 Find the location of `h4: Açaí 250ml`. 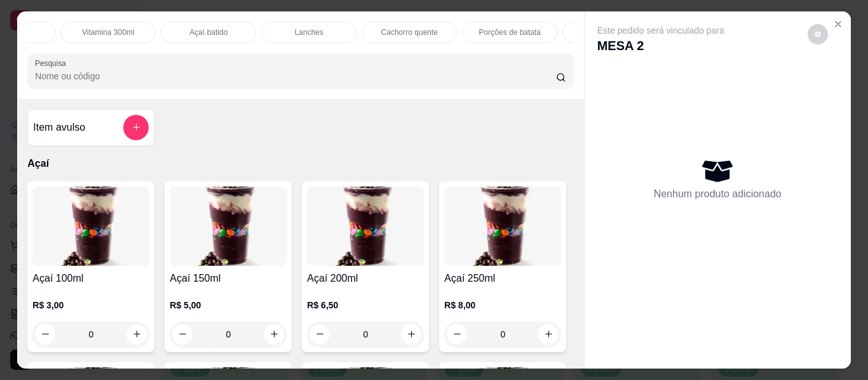

h4: Açaí 250ml is located at coordinates (502, 279).